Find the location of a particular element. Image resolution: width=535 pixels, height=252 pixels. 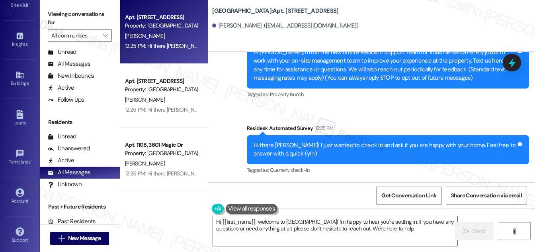

button: Share Conversation via email is located at coordinates (487, 195).